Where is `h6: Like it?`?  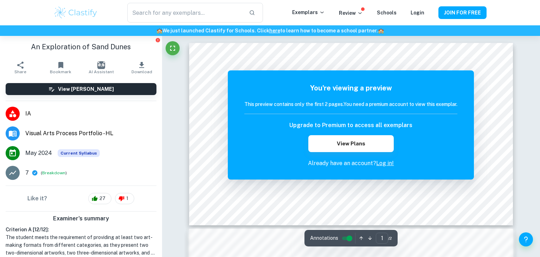 h6: Like it? is located at coordinates (37, 198).